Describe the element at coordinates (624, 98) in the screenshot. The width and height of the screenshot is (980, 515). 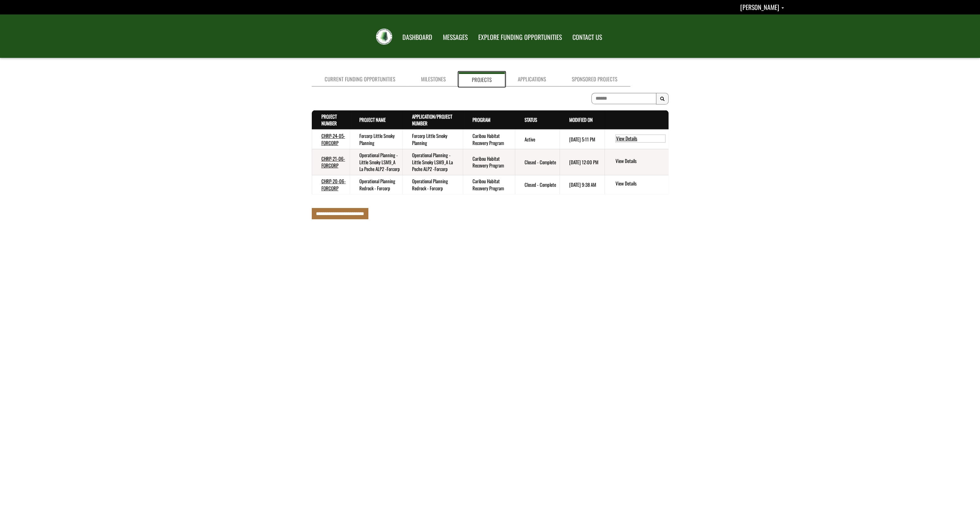
I see `input: To search on partial text, use the asterisk (*) wildcard character.` at that location.